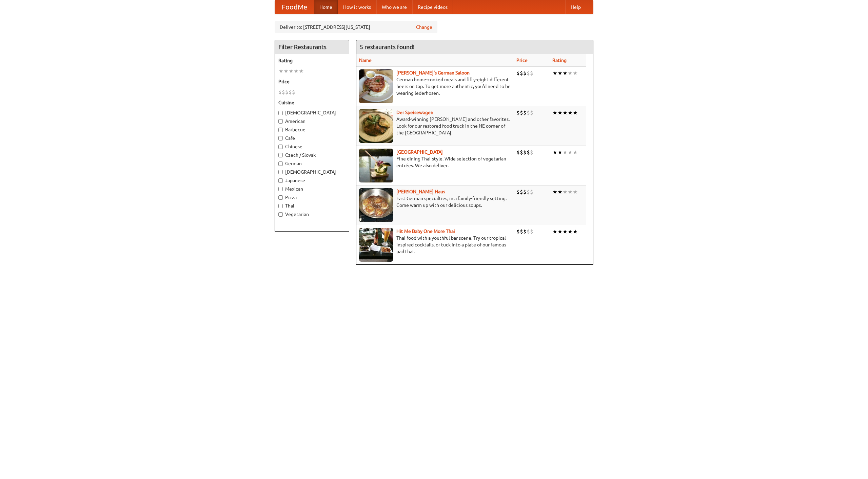 Image resolution: width=868 pixels, height=479 pixels. I want to click on p: German home-cooked meals and fifty-eight different beers on tap. To get more authentic, you'd nee..., so click(435, 87).